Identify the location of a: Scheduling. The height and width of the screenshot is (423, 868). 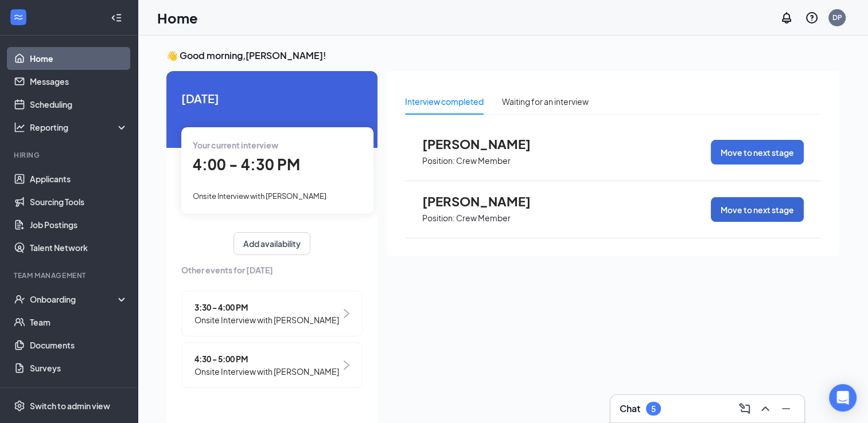
(78, 104).